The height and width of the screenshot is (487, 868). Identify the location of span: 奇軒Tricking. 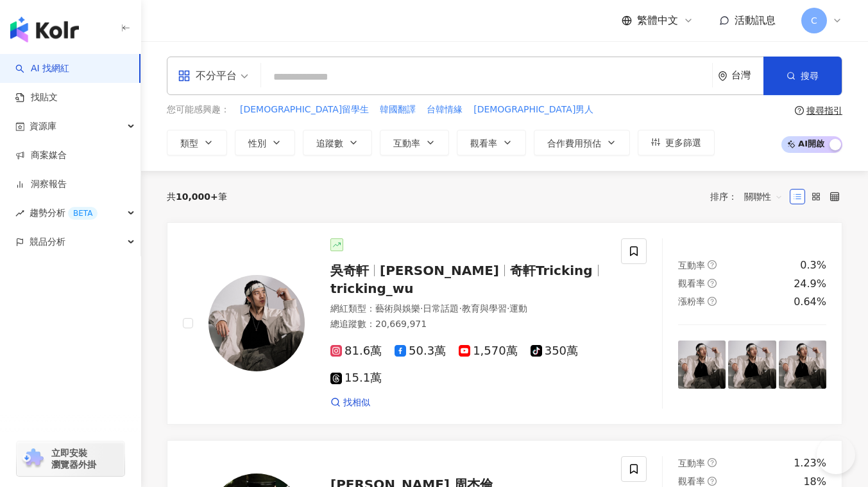
(551, 271).